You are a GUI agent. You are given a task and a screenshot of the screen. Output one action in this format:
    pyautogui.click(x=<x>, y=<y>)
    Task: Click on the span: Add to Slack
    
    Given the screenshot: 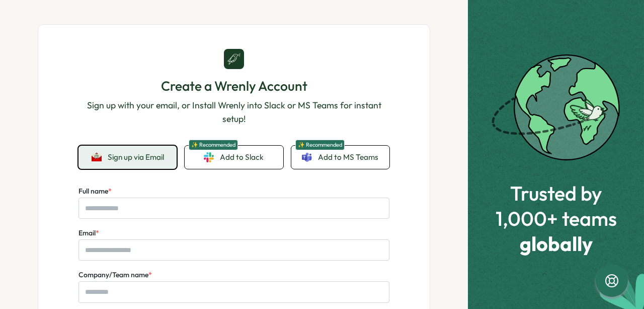 What is the action you would take?
    pyautogui.click(x=242, y=157)
    